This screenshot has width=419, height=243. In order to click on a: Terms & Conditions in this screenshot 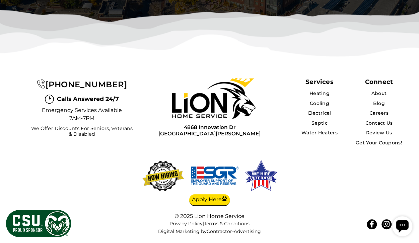, I will do `click(227, 224)`.